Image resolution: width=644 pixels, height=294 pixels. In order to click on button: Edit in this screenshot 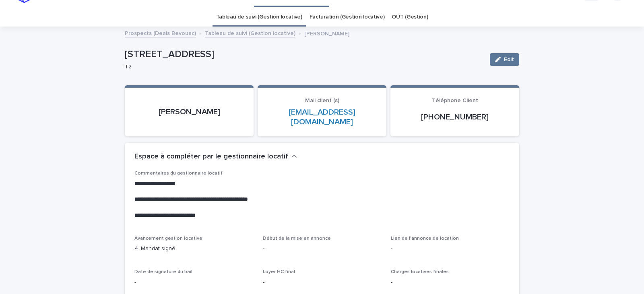, I will do `click(504, 59)`.